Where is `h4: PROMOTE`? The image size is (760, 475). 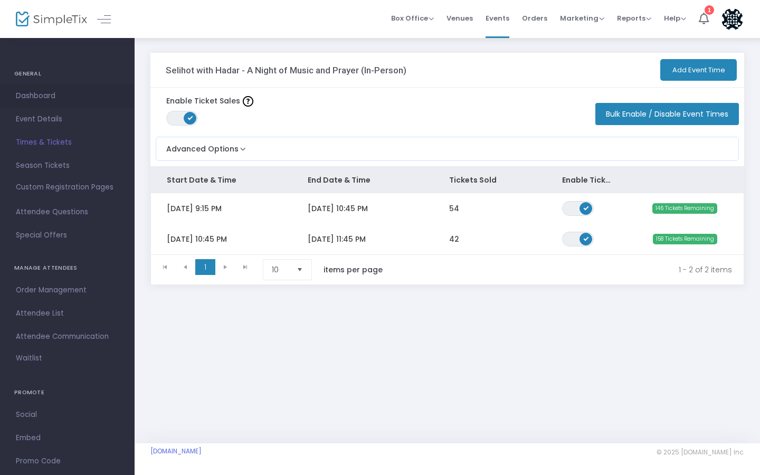
h4: PROMOTE is located at coordinates (67, 393).